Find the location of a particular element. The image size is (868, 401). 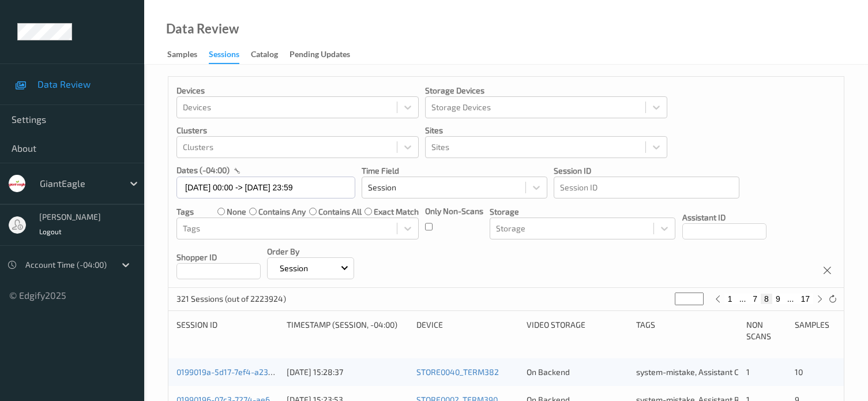

button: 17 is located at coordinates (806, 299).